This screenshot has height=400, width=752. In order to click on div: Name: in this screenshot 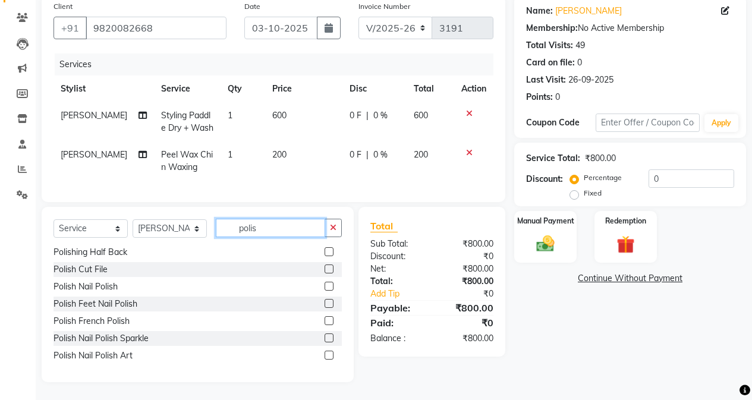, I will do `click(539, 11)`.